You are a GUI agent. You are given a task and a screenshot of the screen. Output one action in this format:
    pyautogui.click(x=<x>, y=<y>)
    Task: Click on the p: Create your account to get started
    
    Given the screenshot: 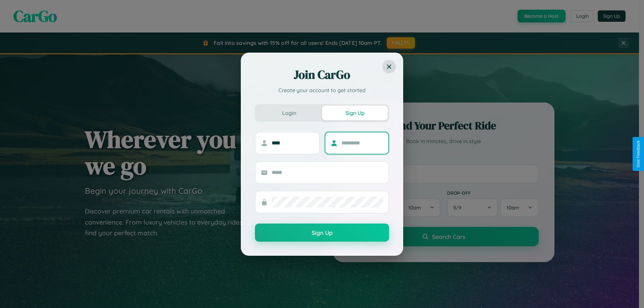 What is the action you would take?
    pyautogui.click(x=322, y=90)
    